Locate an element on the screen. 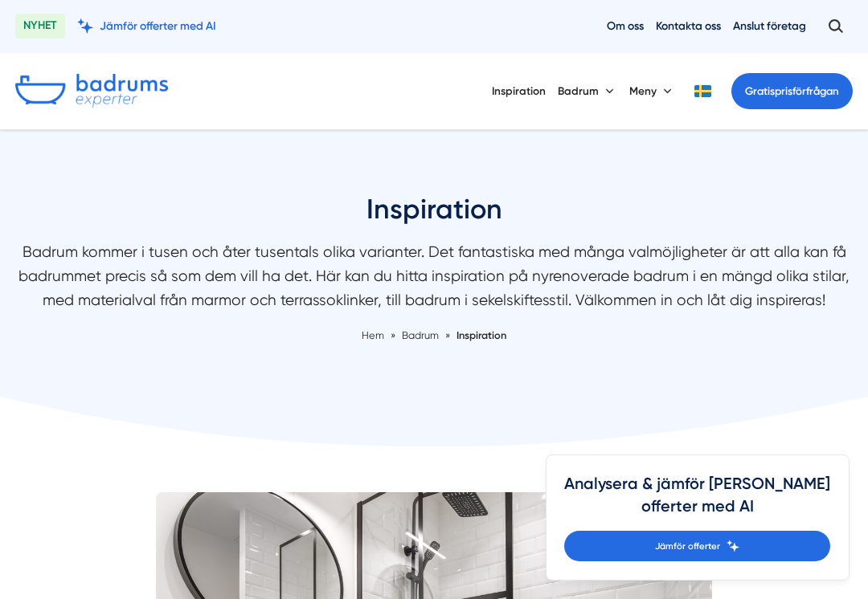  img: Badrumsexperter.se logotyp is located at coordinates (92, 91).